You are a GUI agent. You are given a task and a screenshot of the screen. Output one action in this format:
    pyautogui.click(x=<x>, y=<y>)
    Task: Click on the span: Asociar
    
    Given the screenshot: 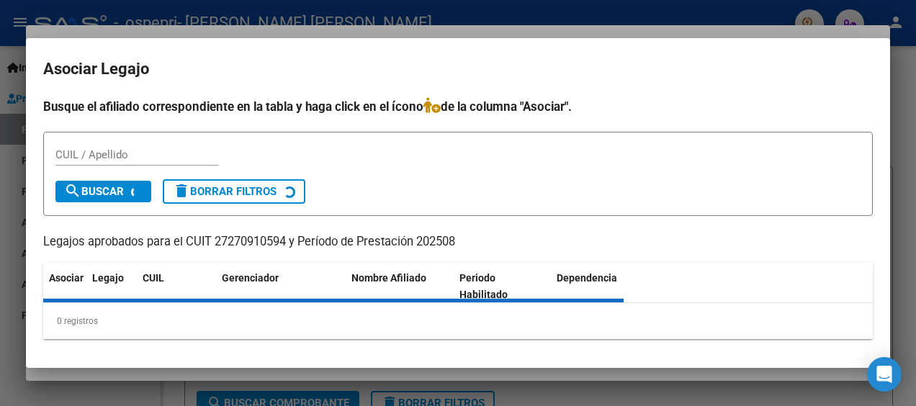 What is the action you would take?
    pyautogui.click(x=66, y=278)
    